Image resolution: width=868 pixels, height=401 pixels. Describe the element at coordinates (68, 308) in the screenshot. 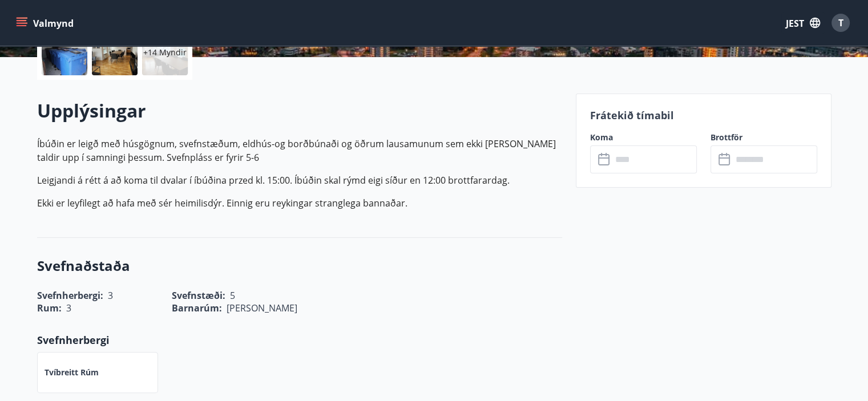

I see `font: 3` at that location.